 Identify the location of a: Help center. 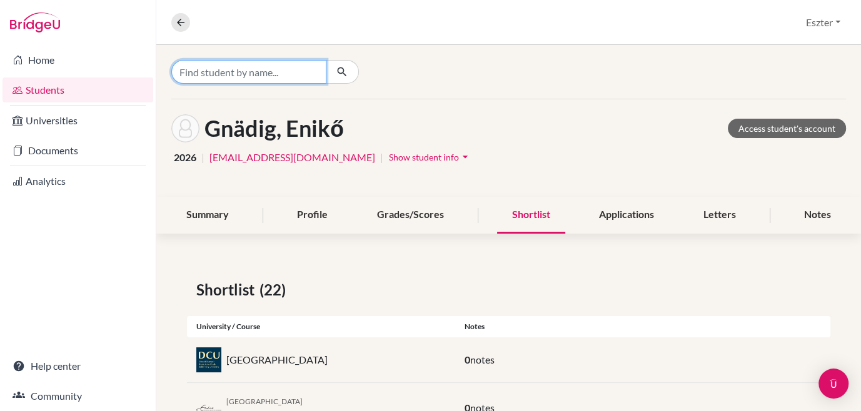
(78, 366).